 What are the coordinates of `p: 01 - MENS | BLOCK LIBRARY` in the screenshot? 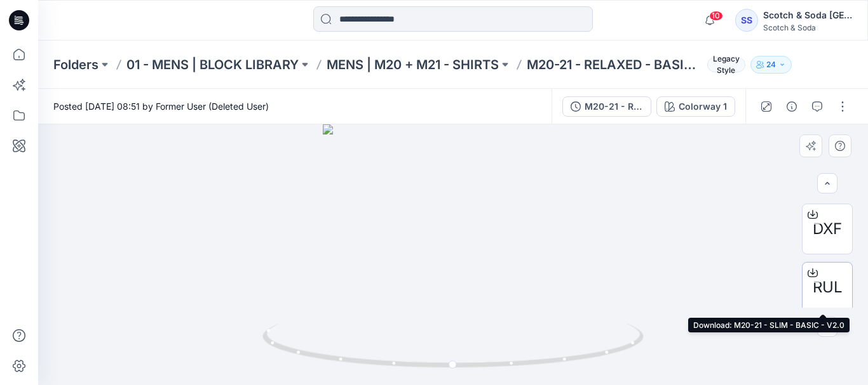 It's located at (212, 64).